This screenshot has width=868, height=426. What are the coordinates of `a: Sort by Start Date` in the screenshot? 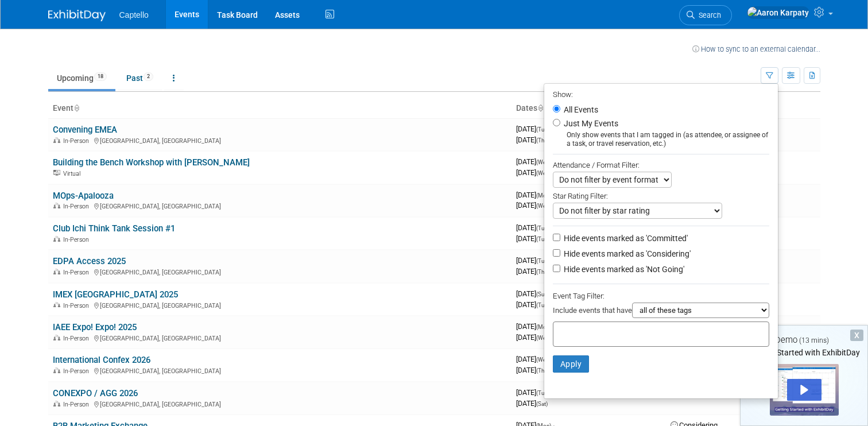 It's located at (540, 108).